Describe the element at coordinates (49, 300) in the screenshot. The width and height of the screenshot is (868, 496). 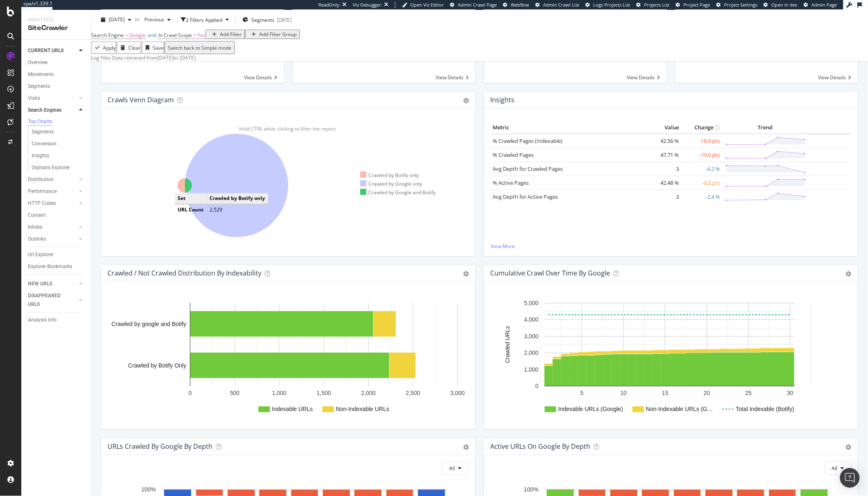
I see `div: DISAPPEARED URLS` at that location.